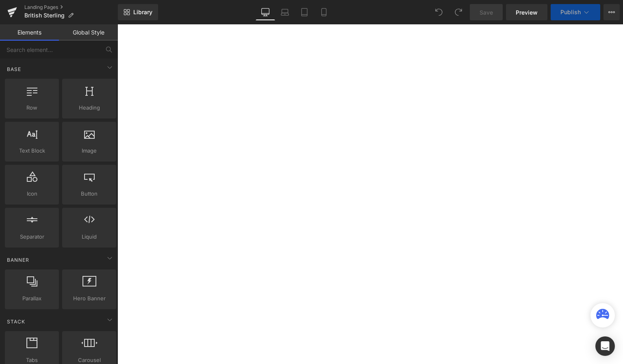 The width and height of the screenshot is (623, 364). I want to click on span: Stack, so click(16, 321).